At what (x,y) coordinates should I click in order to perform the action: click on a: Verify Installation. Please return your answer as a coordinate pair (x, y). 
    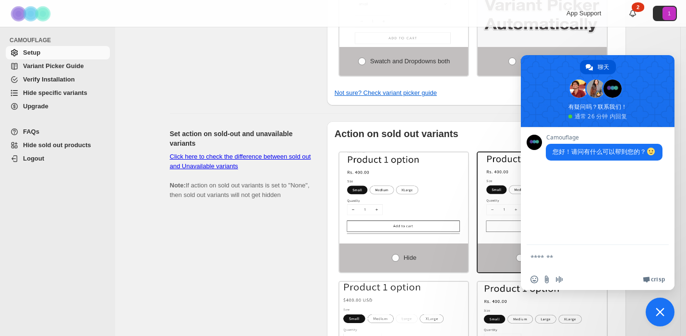
    Looking at the image, I should click on (58, 80).